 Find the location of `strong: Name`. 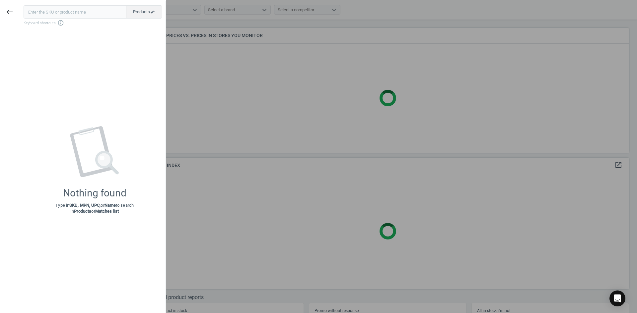

strong: Name is located at coordinates (110, 205).